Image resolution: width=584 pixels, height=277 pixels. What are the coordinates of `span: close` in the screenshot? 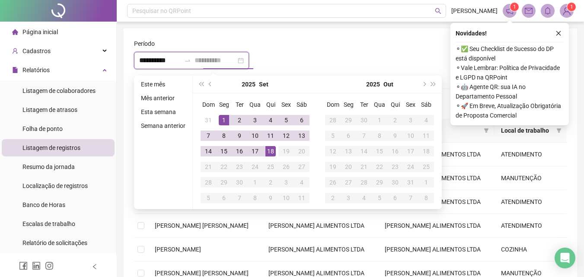 It's located at (558, 33).